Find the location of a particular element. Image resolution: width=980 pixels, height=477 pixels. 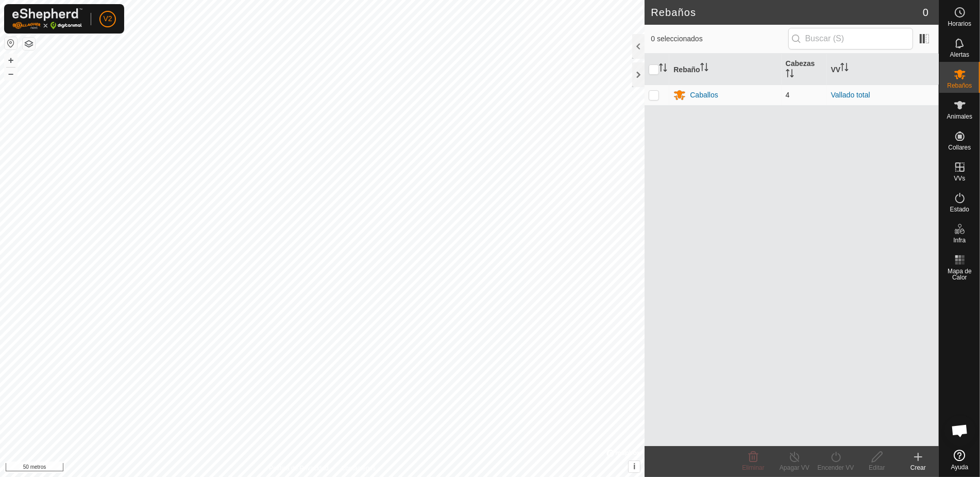

font: i is located at coordinates (635, 466).